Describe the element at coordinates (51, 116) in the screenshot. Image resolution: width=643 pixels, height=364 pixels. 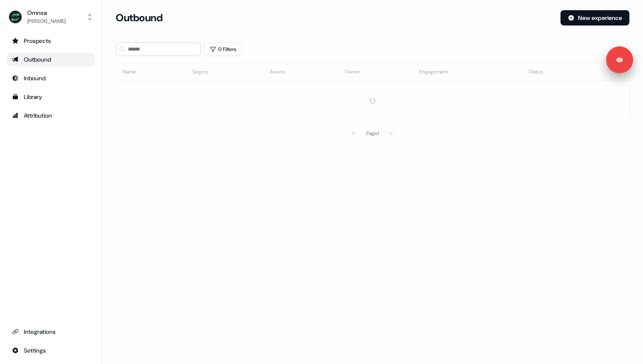
I see `div: Attribution` at that location.